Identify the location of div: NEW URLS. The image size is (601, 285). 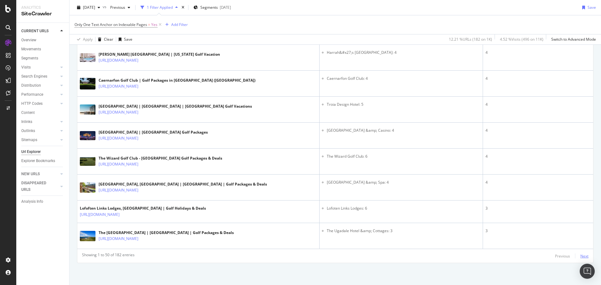
(30, 174).